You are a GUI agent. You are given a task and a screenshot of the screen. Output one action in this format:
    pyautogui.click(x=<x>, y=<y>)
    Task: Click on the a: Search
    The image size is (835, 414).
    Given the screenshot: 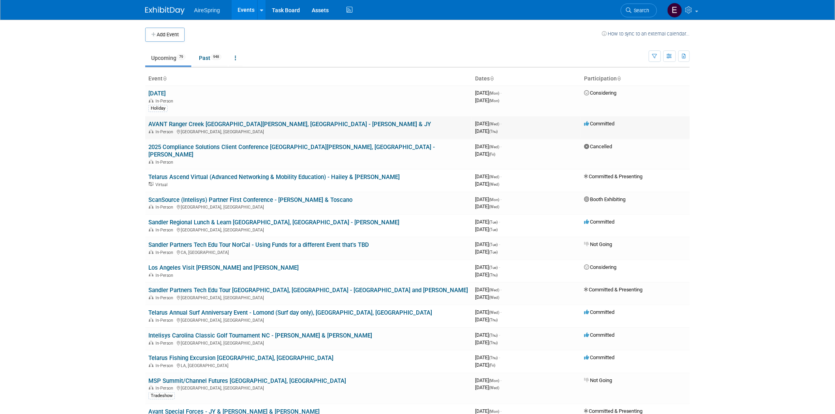 What is the action you would take?
    pyautogui.click(x=639, y=10)
    